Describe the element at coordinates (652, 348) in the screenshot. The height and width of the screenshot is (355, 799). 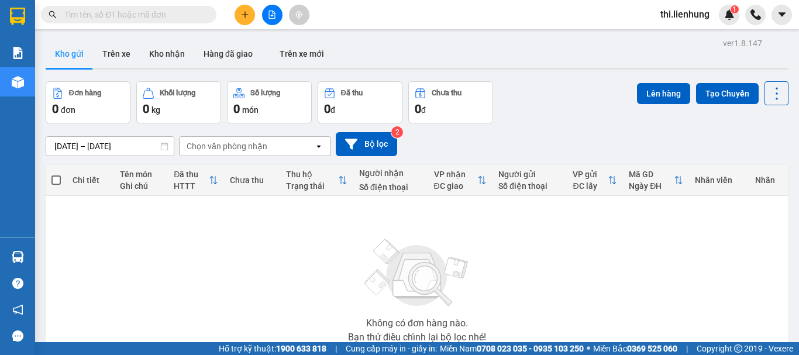
I see `strong: 0369 525 060` at that location.